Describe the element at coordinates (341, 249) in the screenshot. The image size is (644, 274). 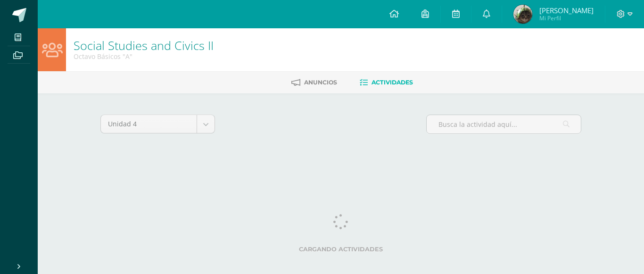
I see `label: Cargando actividades` at that location.